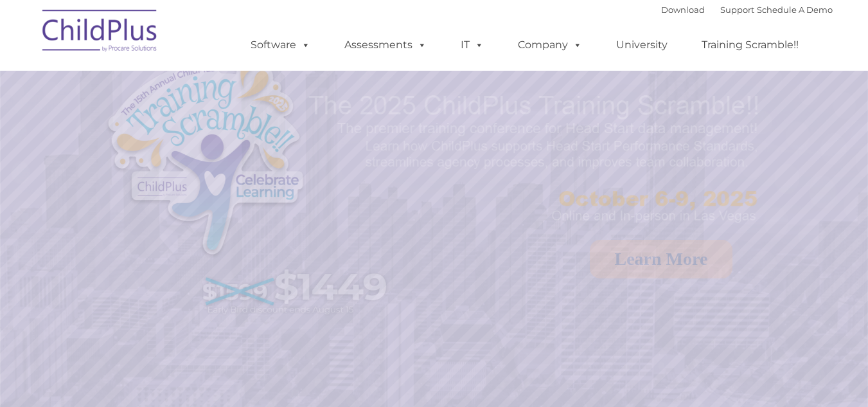 Image resolution: width=868 pixels, height=407 pixels. Describe the element at coordinates (750, 45) in the screenshot. I see `a: Training Scramble!!` at that location.